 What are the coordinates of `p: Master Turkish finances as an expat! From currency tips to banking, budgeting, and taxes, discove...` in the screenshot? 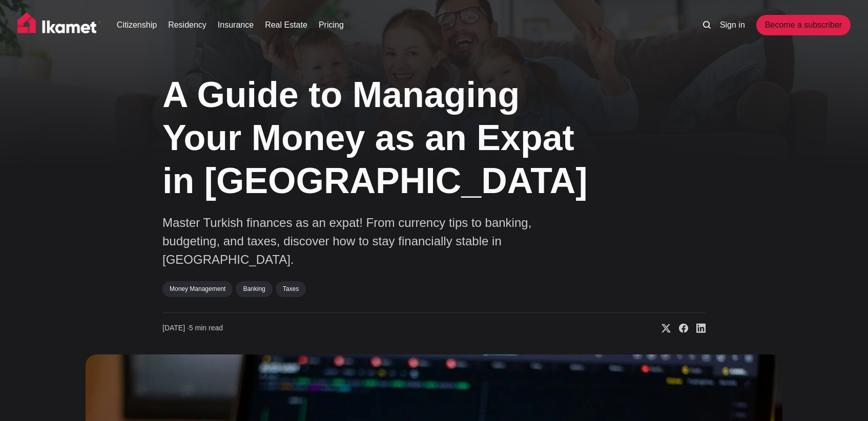 It's located at (367, 242).